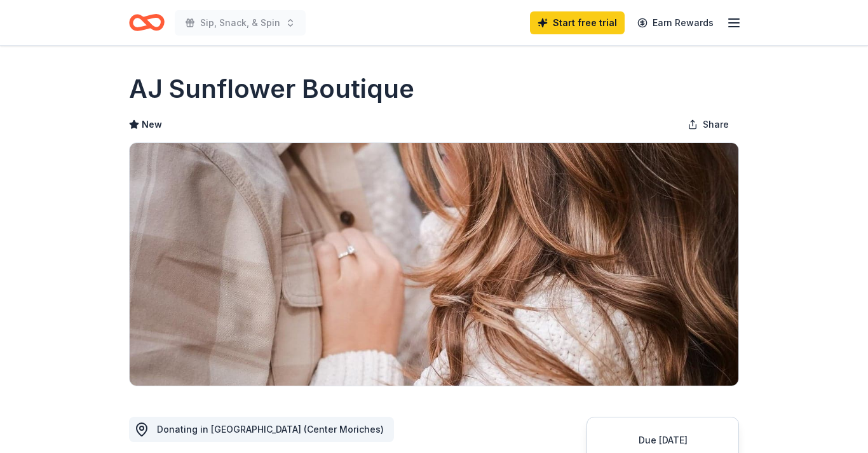 This screenshot has height=453, width=868. What do you see at coordinates (240, 23) in the screenshot?
I see `span: Sip, Snack, & Spin` at bounding box center [240, 23].